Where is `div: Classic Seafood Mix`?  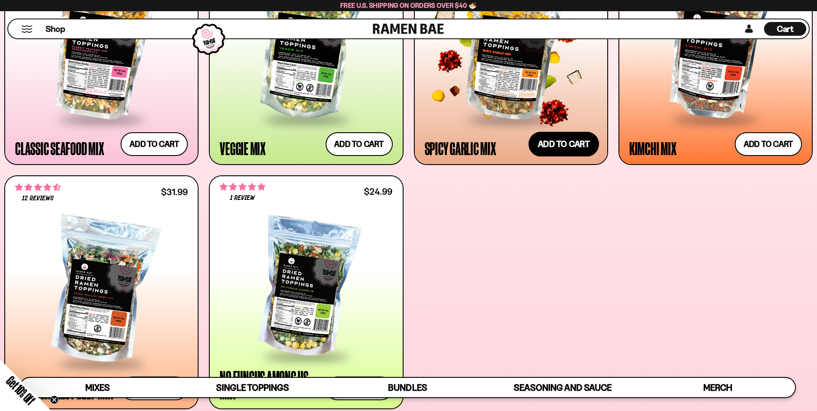
div: Classic Seafood Mix is located at coordinates (59, 148).